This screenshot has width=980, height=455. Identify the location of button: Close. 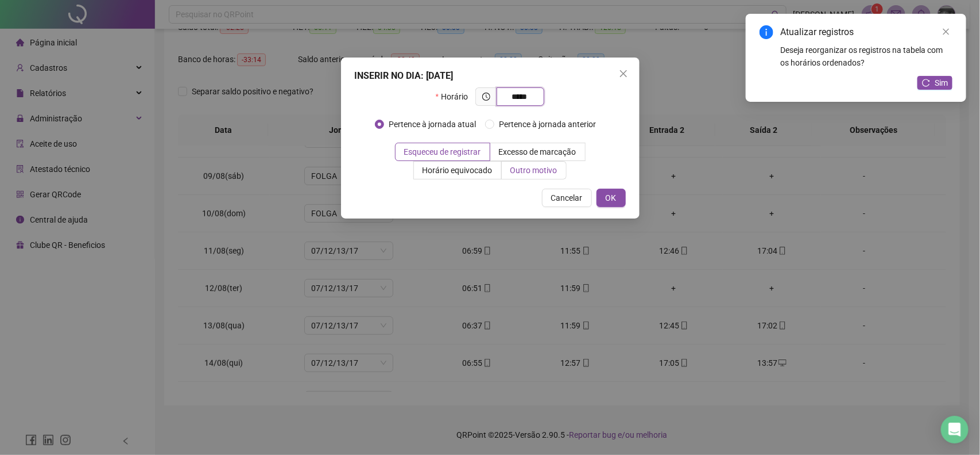
(624, 74).